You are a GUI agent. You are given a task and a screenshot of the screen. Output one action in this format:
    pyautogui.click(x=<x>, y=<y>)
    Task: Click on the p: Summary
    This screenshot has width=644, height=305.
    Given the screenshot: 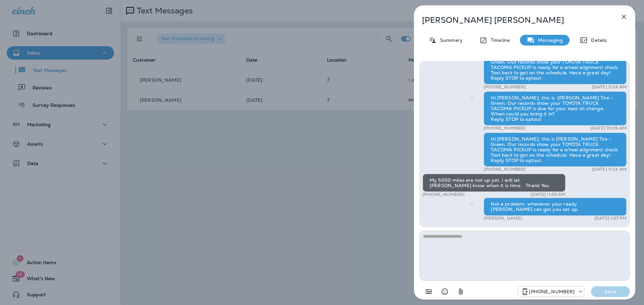 What is the action you would take?
    pyautogui.click(x=449, y=40)
    